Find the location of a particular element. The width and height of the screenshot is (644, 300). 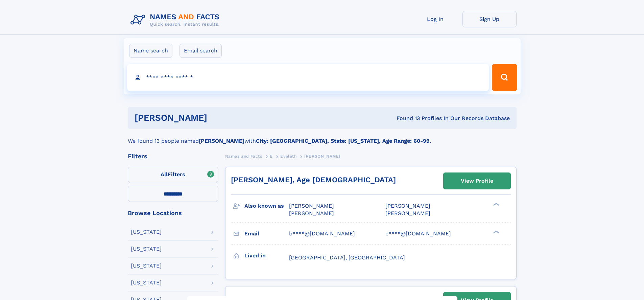

h3: Also known as is located at coordinates (267, 206).